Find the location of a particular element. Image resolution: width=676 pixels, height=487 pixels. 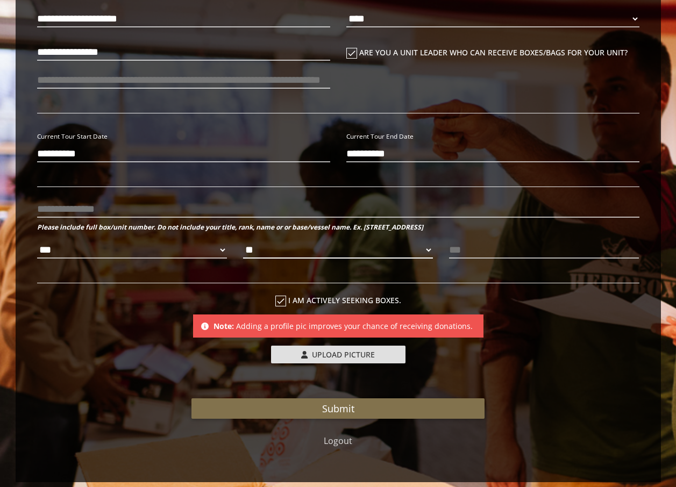

small: Current Tour Start Date is located at coordinates (72, 136).